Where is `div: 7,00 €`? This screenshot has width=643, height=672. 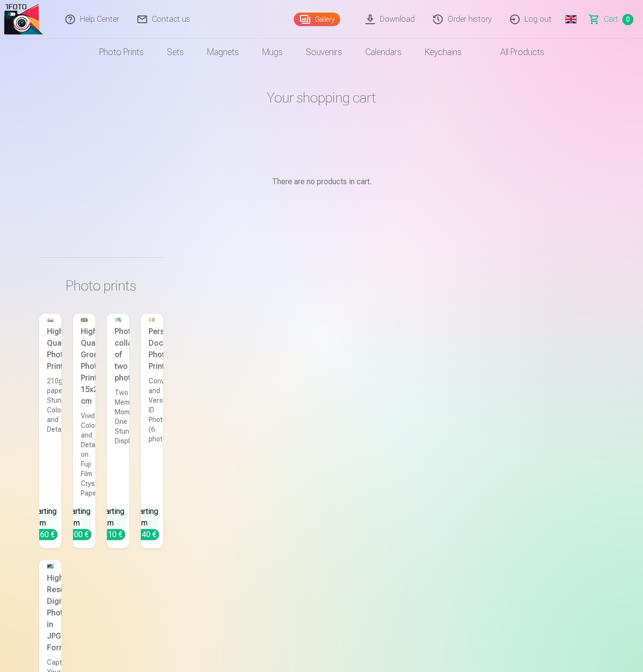
div: 7,00 € is located at coordinates (78, 535).